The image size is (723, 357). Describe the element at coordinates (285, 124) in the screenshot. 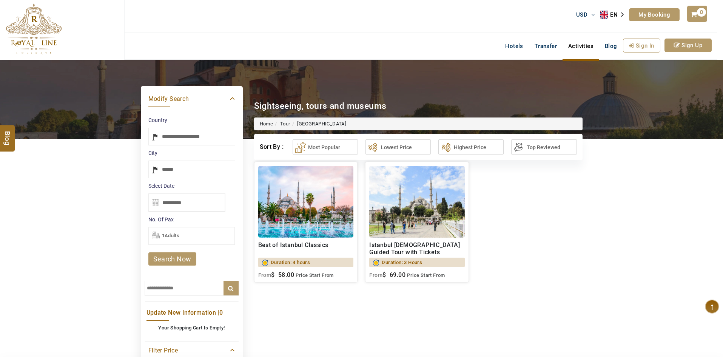

I see `a: Tour` at that location.